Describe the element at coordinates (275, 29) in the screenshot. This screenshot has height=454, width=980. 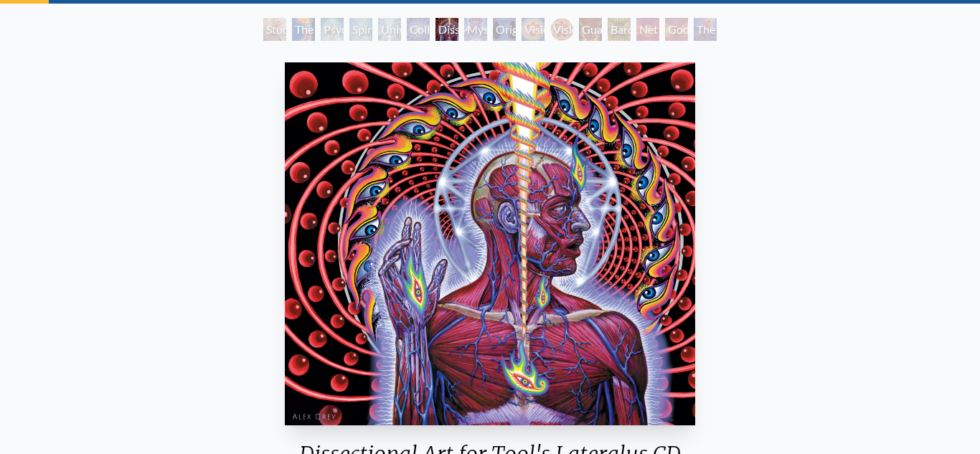
I see `div: Study for the Great Turn` at that location.